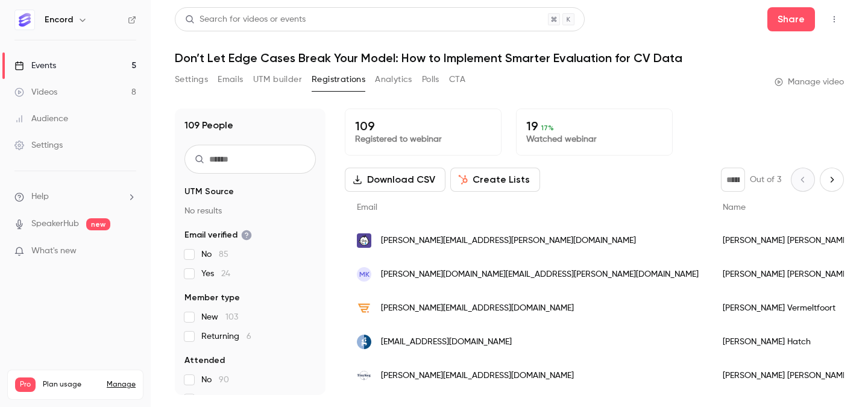 Image resolution: width=868 pixels, height=407 pixels. What do you see at coordinates (594, 126) in the screenshot?
I see `p: 19` at bounding box center [594, 126].